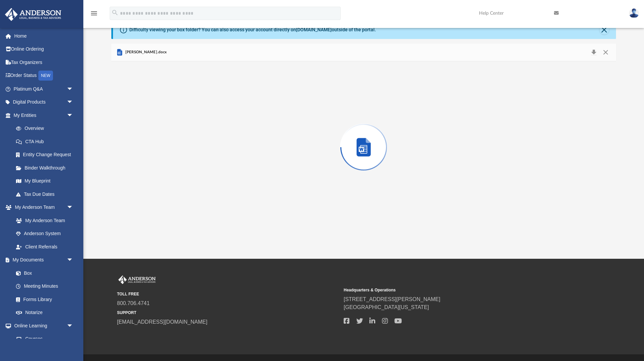 The width and height of the screenshot is (644, 361). I want to click on a: Home, so click(44, 36).